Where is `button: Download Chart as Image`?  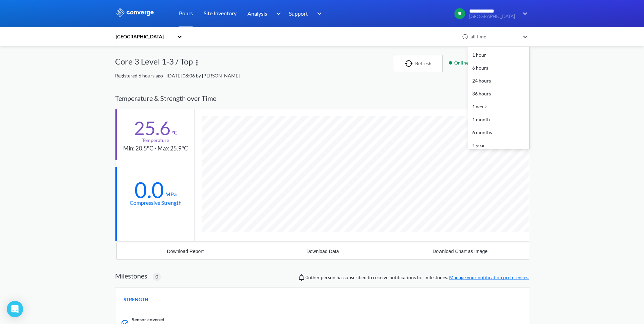 button: Download Chart as Image is located at coordinates (460, 251).